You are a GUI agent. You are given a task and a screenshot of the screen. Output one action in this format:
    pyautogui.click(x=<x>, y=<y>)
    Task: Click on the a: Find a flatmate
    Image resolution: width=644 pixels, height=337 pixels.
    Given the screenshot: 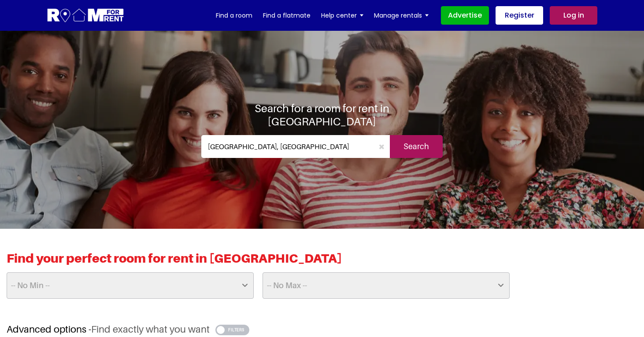 What is the action you would take?
    pyautogui.click(x=287, y=15)
    